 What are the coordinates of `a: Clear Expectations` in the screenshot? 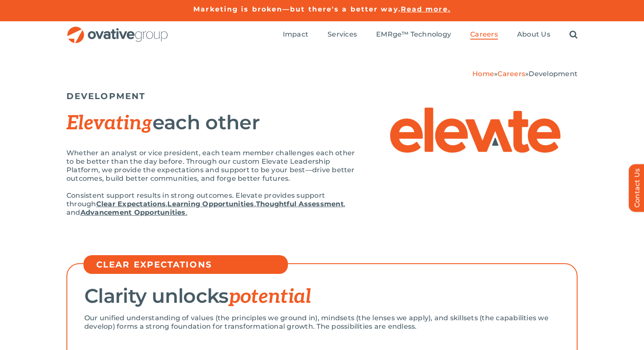 It's located at (131, 204).